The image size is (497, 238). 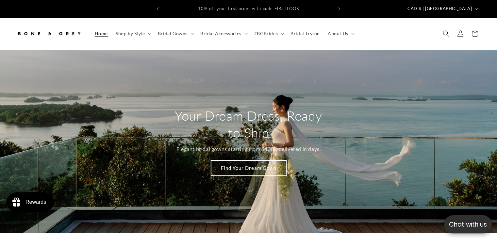 What do you see at coordinates (266, 34) in the screenshot?
I see `span: #BGBrides` at bounding box center [266, 34].